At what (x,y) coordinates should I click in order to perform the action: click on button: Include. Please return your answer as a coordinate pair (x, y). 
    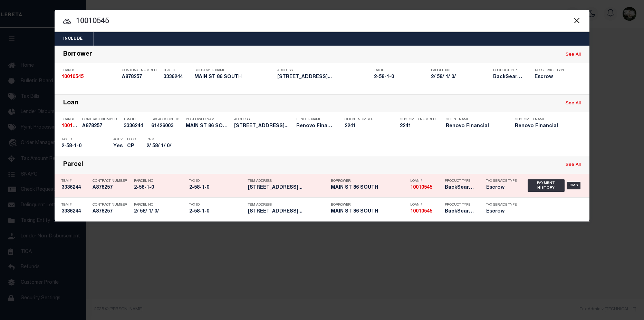
    Looking at the image, I should click on (73, 39).